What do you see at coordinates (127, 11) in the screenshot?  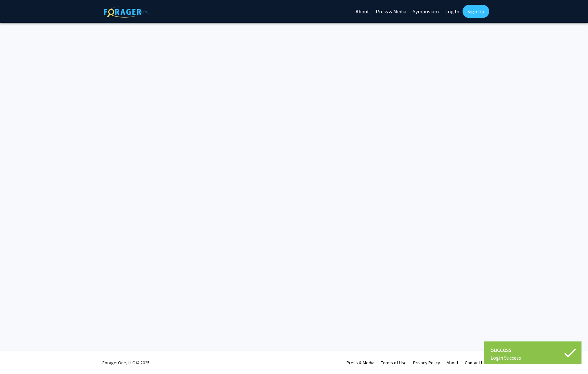 I see `img: ForagerOne Logo` at bounding box center [127, 11].